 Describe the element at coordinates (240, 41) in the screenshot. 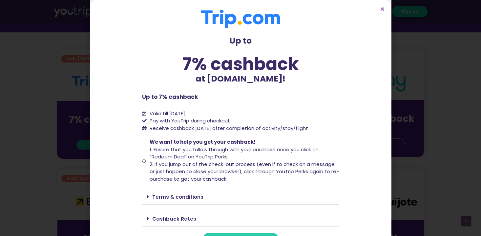

I see `p: Up to` at that location.